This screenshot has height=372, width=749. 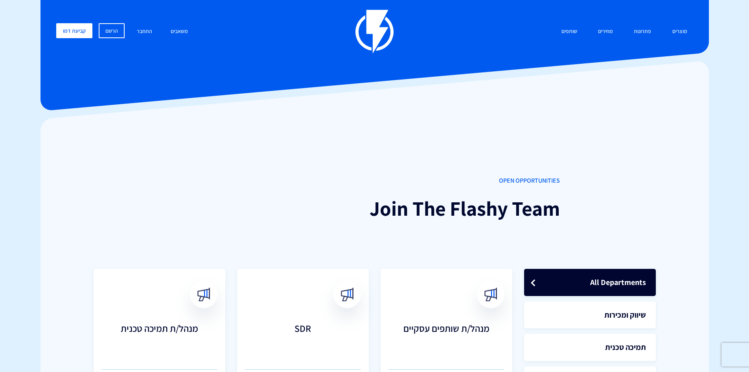 I want to click on h3: מנהל/ת שותפים עסקיים, so click(x=446, y=339).